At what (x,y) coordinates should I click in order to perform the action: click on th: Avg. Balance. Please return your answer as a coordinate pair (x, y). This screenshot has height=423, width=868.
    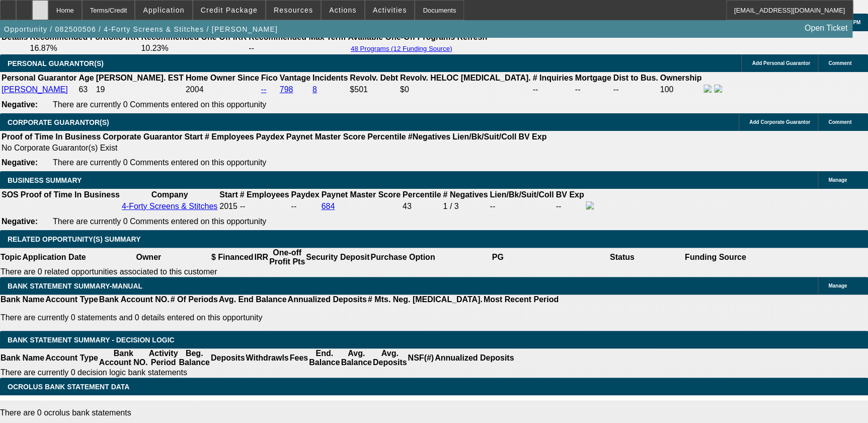
    Looking at the image, I should click on (356, 359).